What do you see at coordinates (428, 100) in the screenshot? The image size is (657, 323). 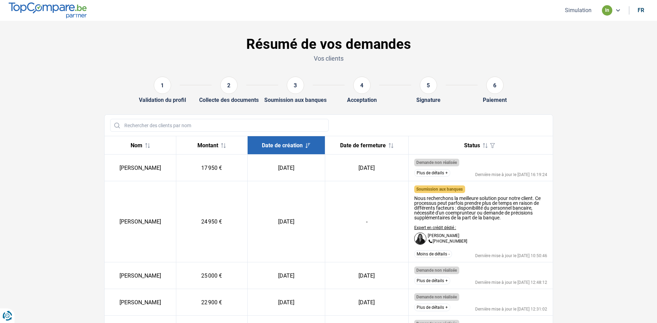 I see `div: Signature` at bounding box center [428, 100].